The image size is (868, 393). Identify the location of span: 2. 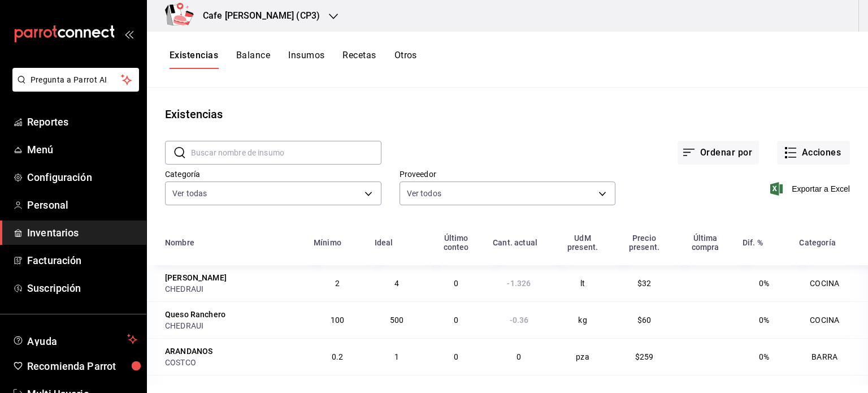
(337, 283).